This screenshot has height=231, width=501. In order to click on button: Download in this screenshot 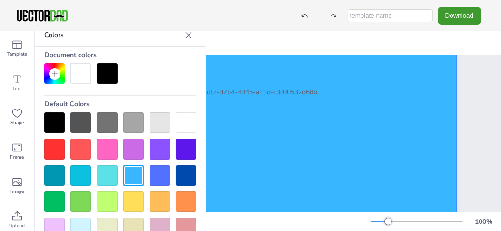, I will do `click(459, 15)`.